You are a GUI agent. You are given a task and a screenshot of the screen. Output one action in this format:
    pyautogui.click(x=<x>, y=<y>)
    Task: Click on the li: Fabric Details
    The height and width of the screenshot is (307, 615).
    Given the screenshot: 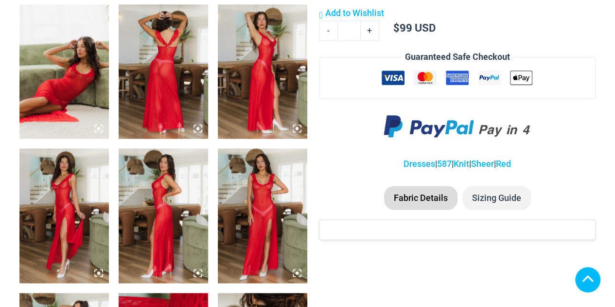 What is the action you would take?
    pyautogui.click(x=420, y=198)
    